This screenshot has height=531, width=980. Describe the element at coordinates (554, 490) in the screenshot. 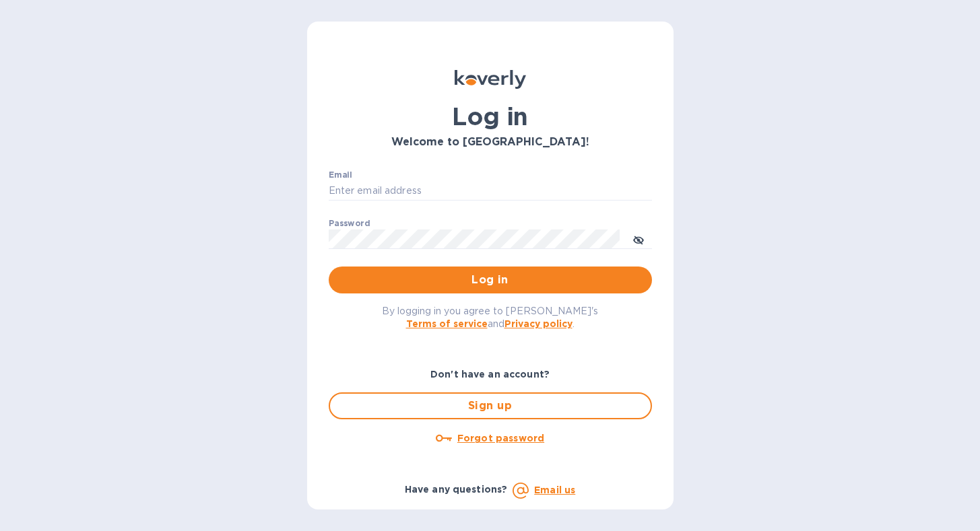

I see `b: Email us` at that location.